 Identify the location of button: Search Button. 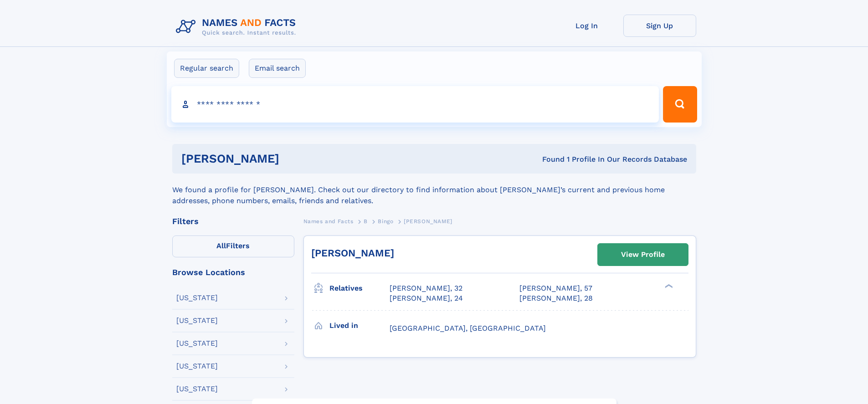
(680, 105).